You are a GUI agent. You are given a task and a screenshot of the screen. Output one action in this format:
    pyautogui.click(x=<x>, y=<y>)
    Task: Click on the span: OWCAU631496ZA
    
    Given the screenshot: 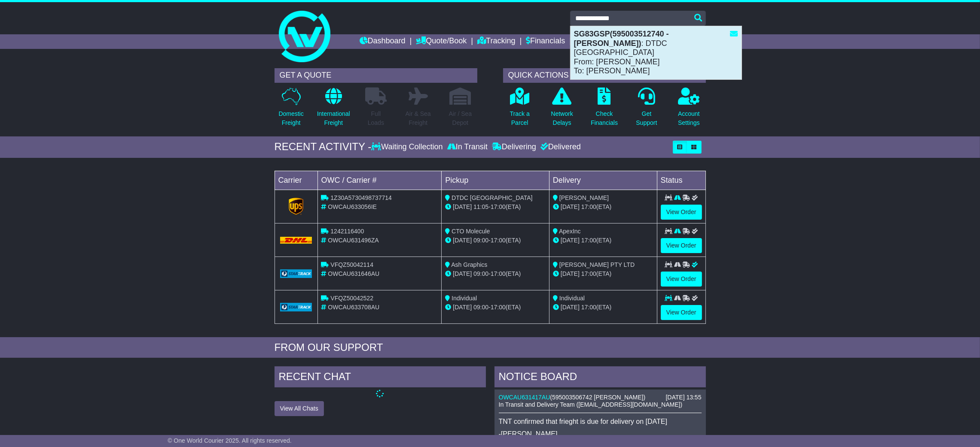 What is the action you would take?
    pyautogui.click(x=353, y=240)
    